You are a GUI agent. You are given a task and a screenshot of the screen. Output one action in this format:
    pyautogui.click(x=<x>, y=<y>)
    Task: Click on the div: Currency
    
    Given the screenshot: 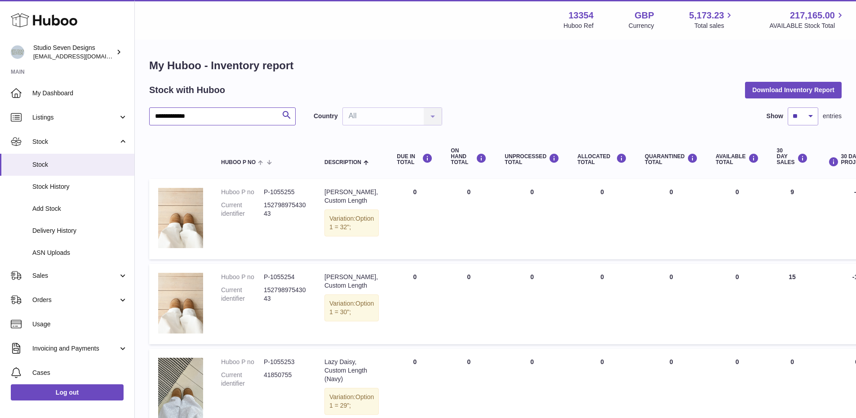 What is the action you would take?
    pyautogui.click(x=641, y=26)
    